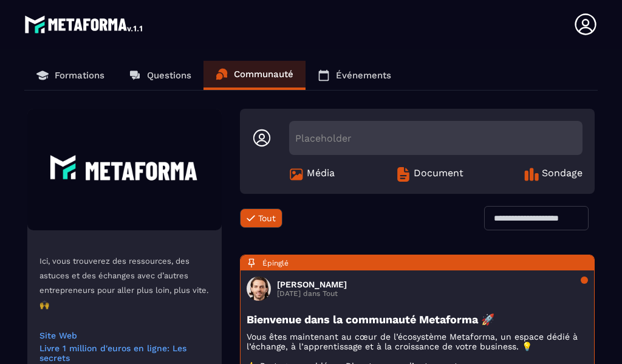 The width and height of the screenshot is (622, 364). I want to click on span: Tout, so click(267, 218).